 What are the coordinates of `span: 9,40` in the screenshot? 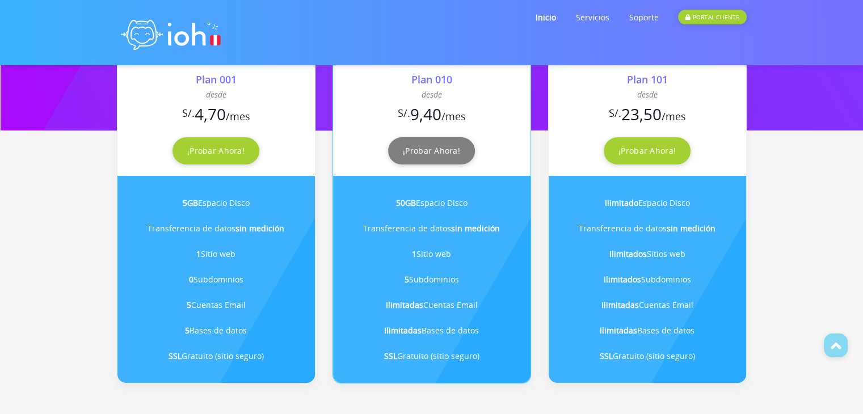 It's located at (425, 114).